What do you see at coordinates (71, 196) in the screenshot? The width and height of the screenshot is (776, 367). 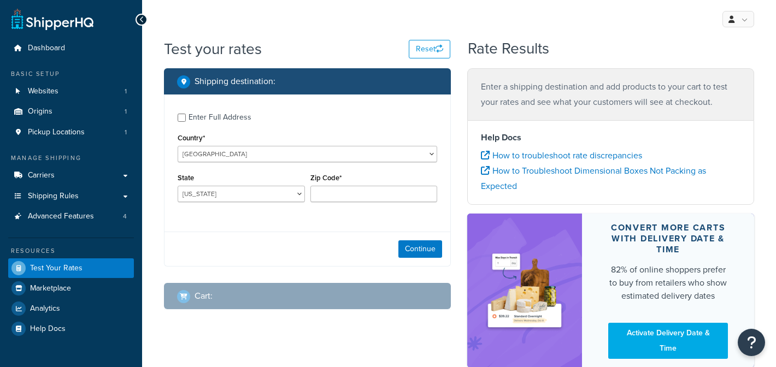 I see `a: Shipping Rules` at bounding box center [71, 196].